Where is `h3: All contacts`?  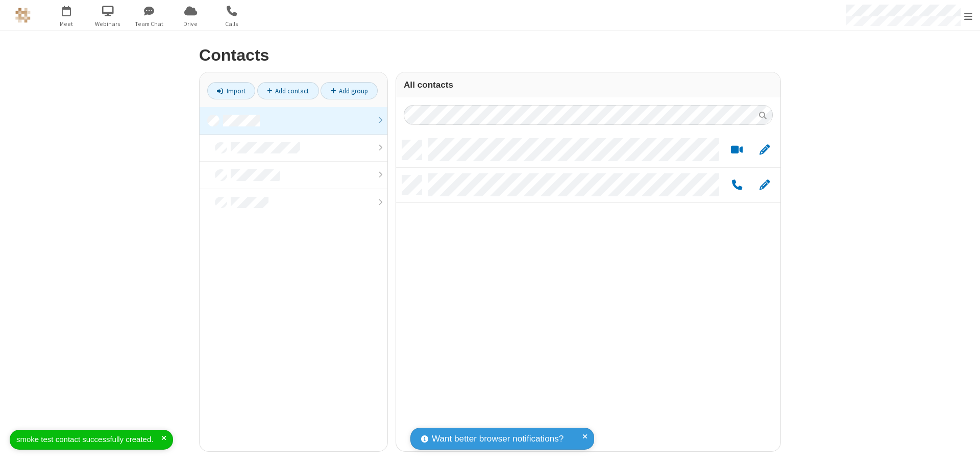
h3: All contacts is located at coordinates (588, 85).